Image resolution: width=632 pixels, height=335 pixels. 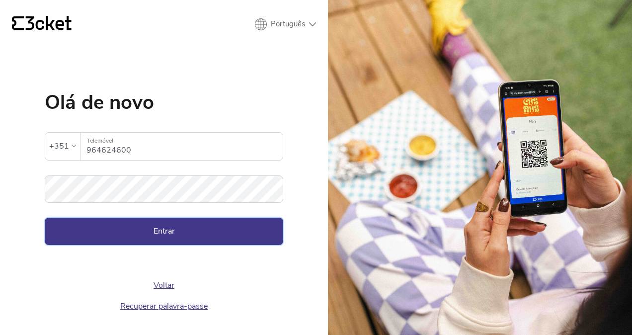 I want to click on label: Palavra-passe, so click(x=164, y=183).